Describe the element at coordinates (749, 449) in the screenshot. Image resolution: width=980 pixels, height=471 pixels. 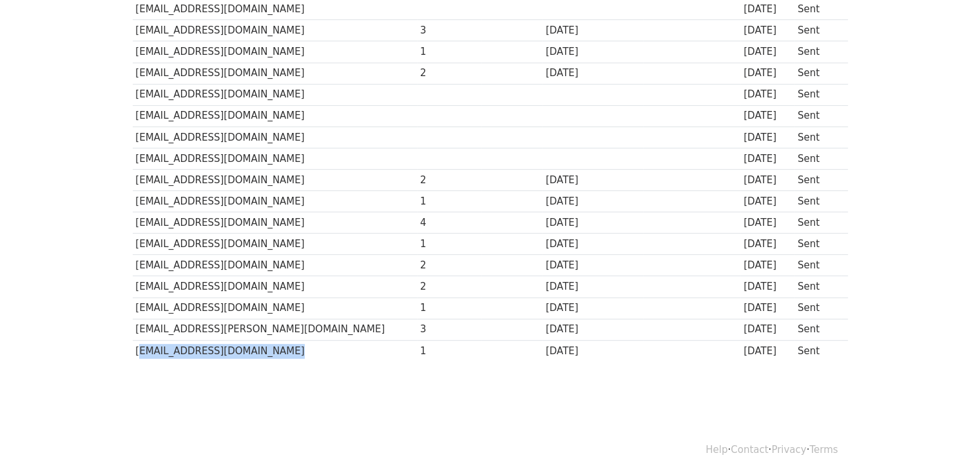
I see `a: Contact` at that location.